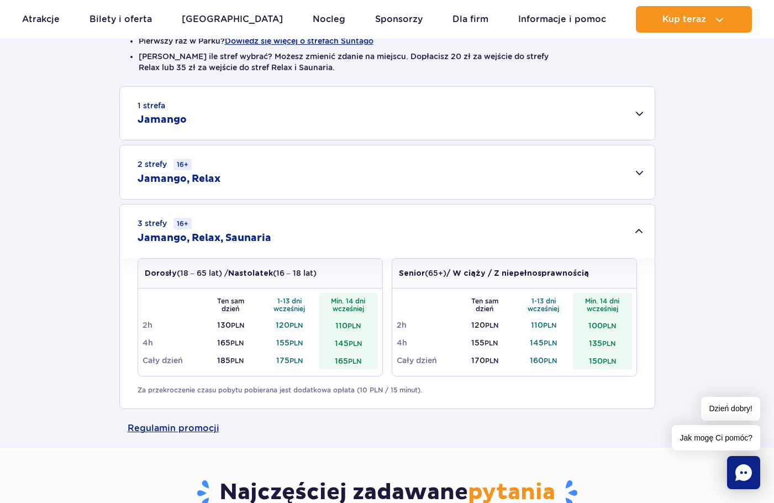  What do you see at coordinates (162, 120) in the screenshot?
I see `h2: Jamango` at bounding box center [162, 120].